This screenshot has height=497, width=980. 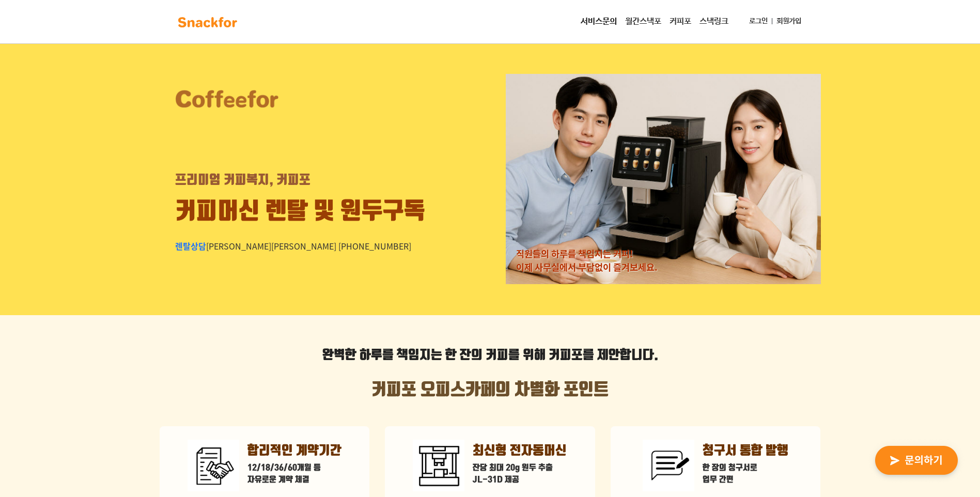 What do you see at coordinates (439, 466) in the screenshot?
I see `img: 전자동머신` at bounding box center [439, 466].